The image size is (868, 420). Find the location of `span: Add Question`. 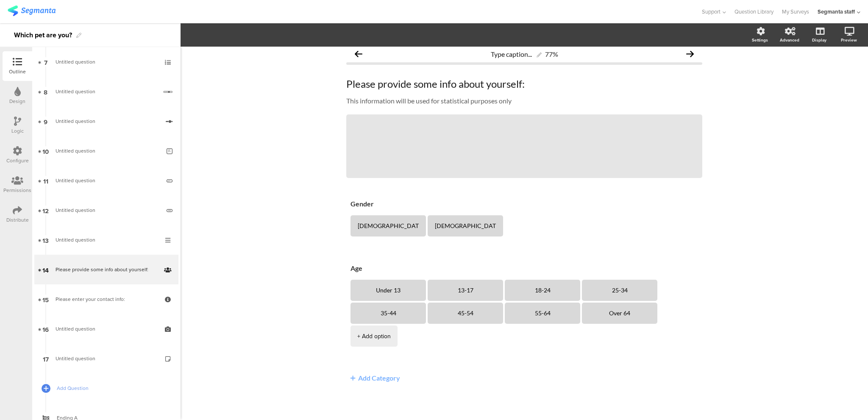

span: Add Question is located at coordinates (111, 388).